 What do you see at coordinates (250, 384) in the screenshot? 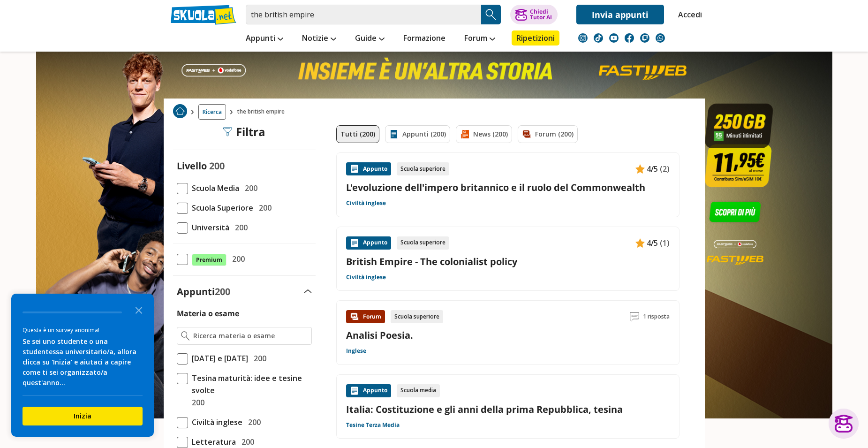
I see `span: Tesina maturità: idee e tesine svolte` at bounding box center [250, 384].